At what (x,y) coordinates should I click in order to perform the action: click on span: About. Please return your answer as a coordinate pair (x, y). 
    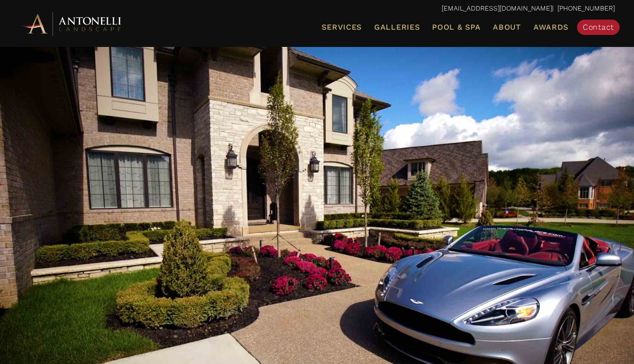
    Looking at the image, I should click on (507, 27).